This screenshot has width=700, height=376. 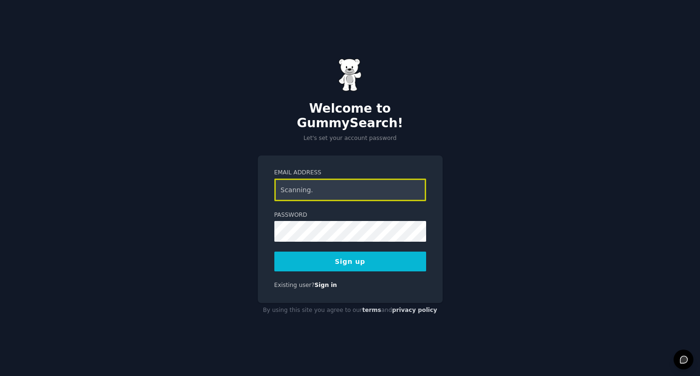 I want to click on a: privacy policy, so click(x=415, y=310).